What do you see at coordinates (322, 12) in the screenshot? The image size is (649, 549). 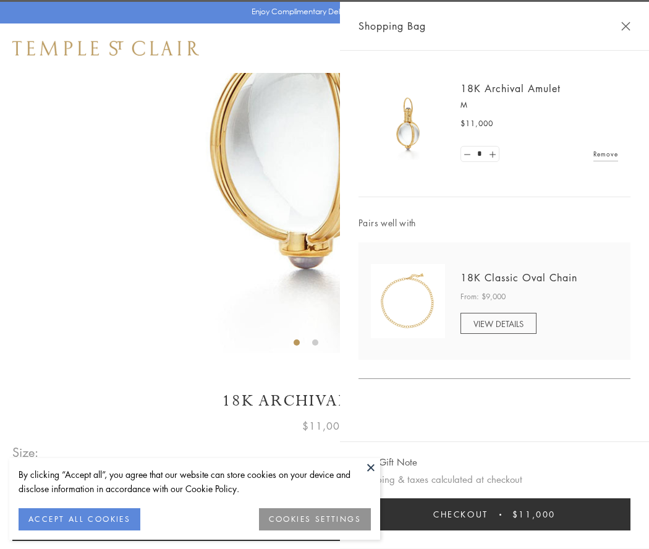 I see `p: Enjoy Complimentary Delivery & Returns` at bounding box center [322, 12].